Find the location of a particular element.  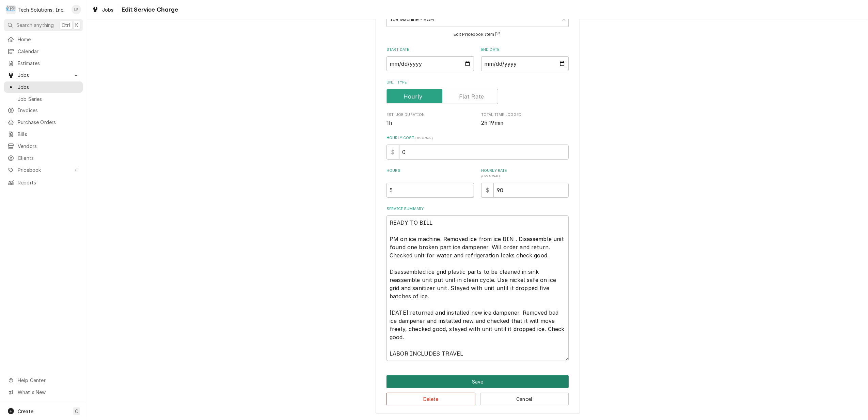

span: Vendors is located at coordinates (49, 146).